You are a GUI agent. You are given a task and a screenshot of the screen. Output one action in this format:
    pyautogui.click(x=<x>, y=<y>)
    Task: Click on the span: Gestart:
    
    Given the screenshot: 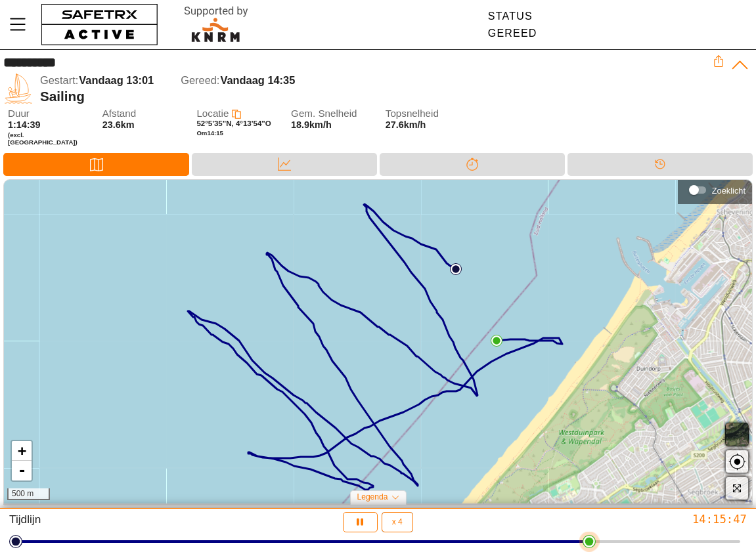 What is the action you would take?
    pyautogui.click(x=59, y=80)
    